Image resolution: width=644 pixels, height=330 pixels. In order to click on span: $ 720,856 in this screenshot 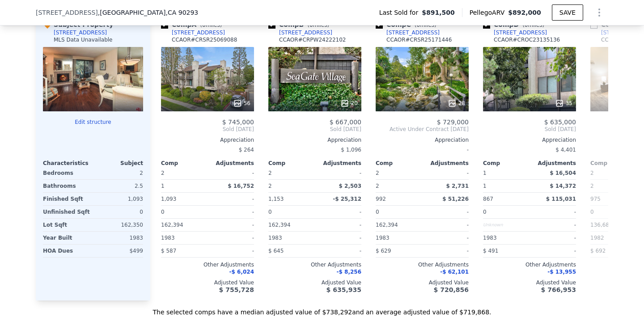, I will do `click(451, 290)`.